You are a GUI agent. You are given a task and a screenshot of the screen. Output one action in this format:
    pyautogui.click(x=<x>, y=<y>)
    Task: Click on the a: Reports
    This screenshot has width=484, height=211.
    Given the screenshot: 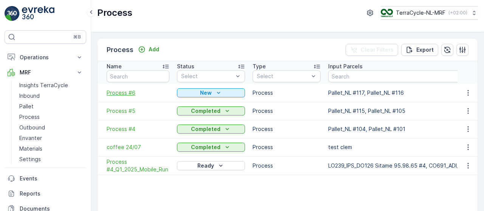 What is the action you would take?
    pyautogui.click(x=45, y=194)
    